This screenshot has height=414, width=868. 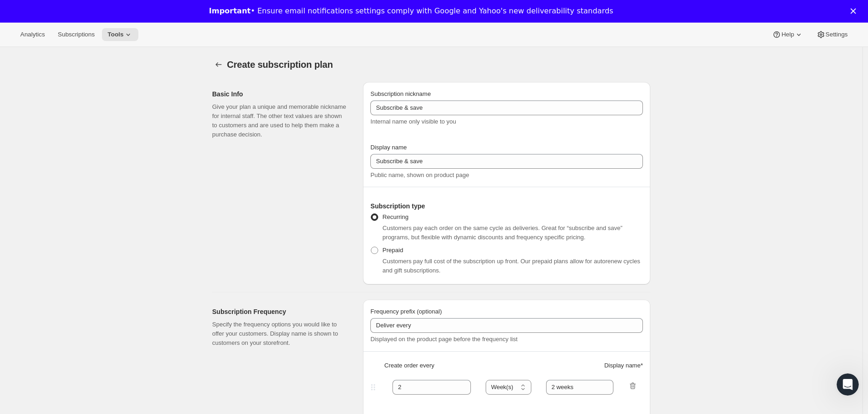 I want to click on button: Subscription plans, so click(x=219, y=65).